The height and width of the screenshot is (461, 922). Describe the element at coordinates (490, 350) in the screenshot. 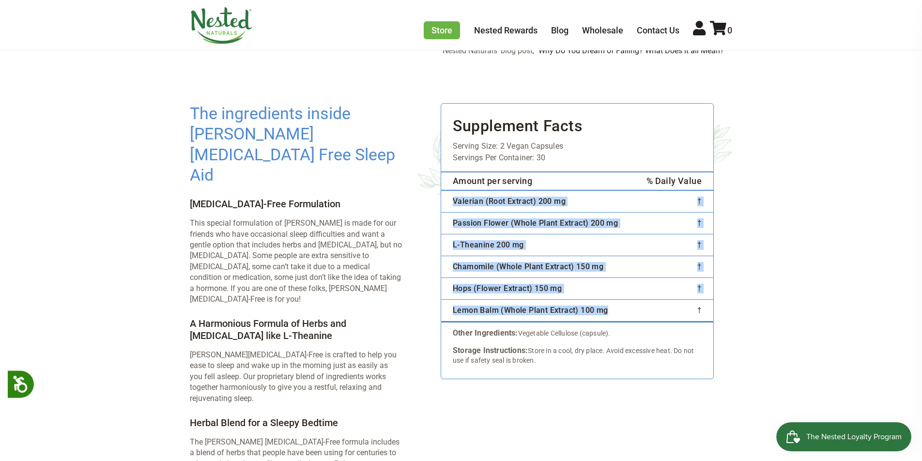

I see `b: Storage Instructions:` at that location.